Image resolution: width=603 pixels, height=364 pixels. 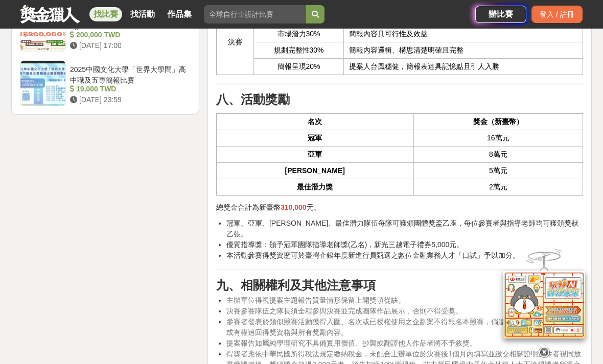 I want to click on div: 辦比賽, so click(x=501, y=14).